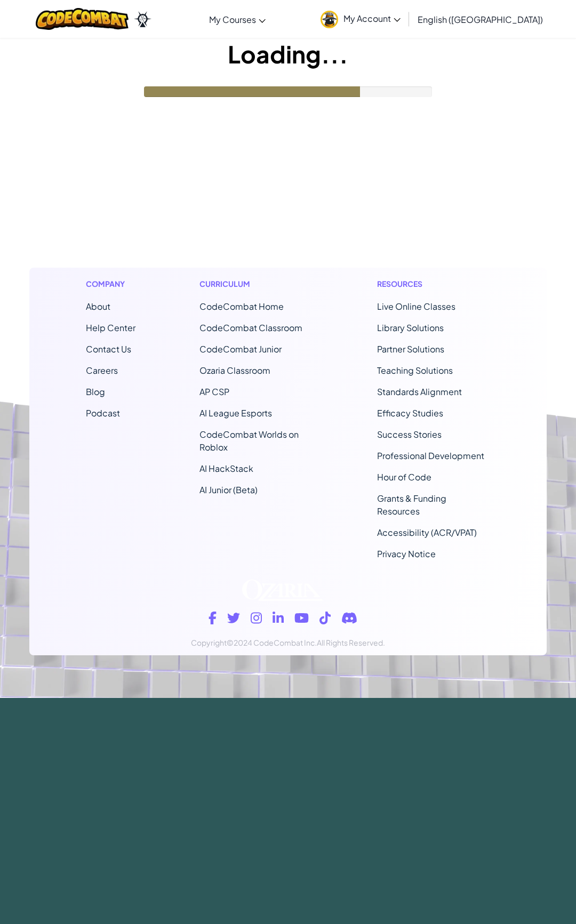 This screenshot has width=576, height=924. I want to click on a: Standards Alignment, so click(419, 391).